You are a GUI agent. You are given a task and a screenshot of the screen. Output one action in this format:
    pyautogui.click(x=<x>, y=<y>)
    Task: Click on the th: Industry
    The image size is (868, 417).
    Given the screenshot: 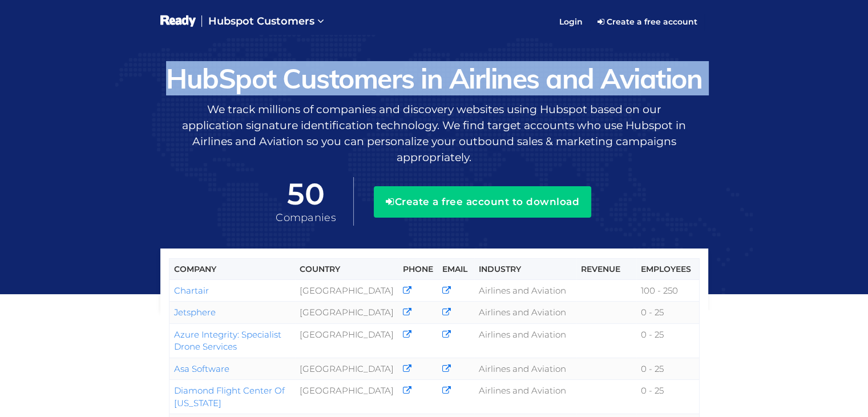 What is the action you would take?
    pyautogui.click(x=525, y=269)
    